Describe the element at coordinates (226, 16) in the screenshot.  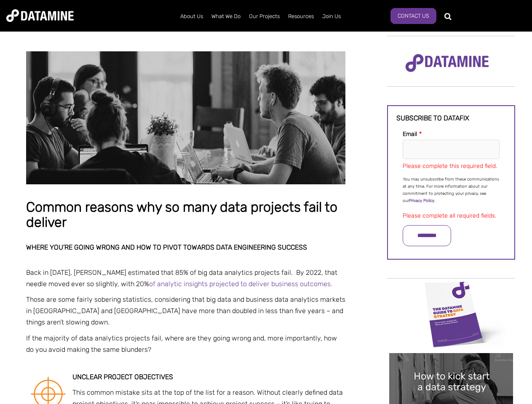
I see `a: What We Do` at that location.